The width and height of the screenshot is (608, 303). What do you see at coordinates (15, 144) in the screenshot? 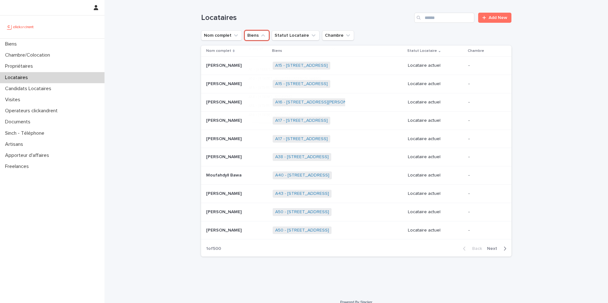
I see `p: Artisans` at bounding box center [15, 144].